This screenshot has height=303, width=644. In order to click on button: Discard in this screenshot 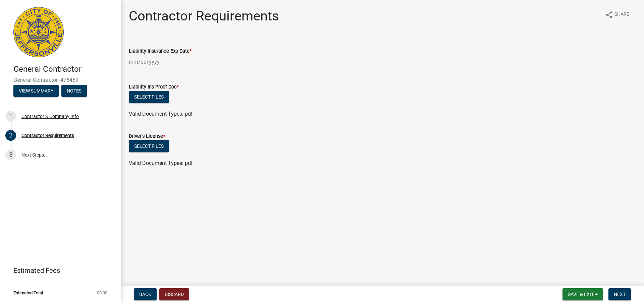, I will do `click(174, 294)`.